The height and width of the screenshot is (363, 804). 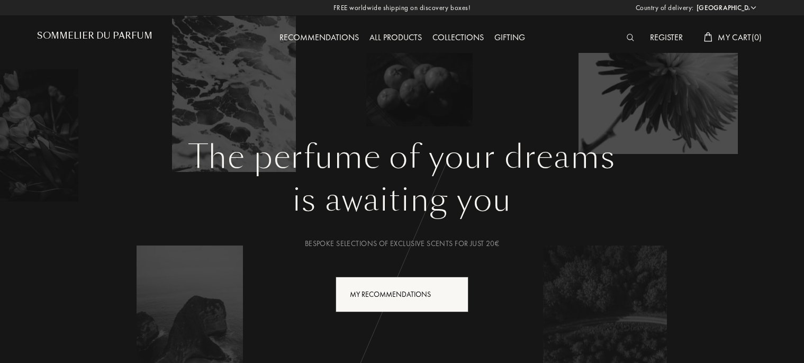 I want to click on a: Register, so click(x=666, y=37).